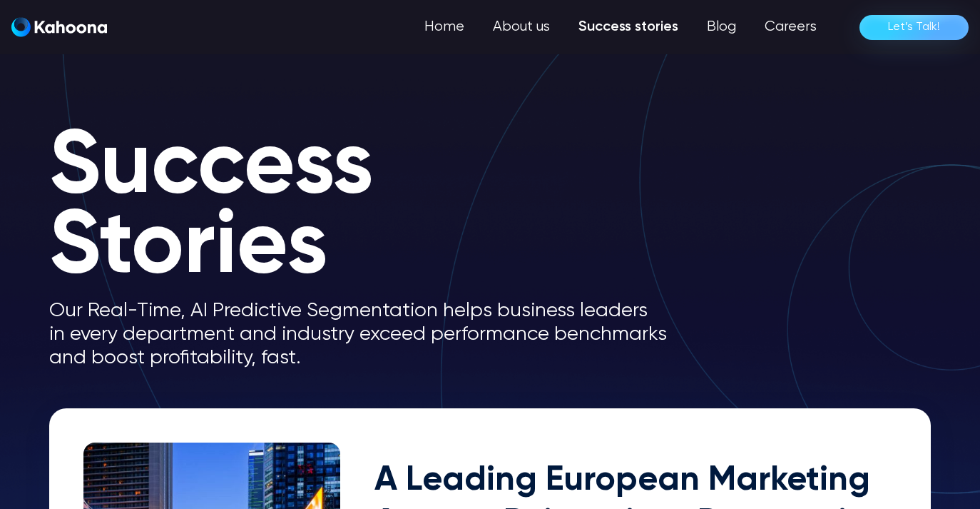 This screenshot has width=980, height=509. Describe the element at coordinates (521, 27) in the screenshot. I see `a: About us` at that location.